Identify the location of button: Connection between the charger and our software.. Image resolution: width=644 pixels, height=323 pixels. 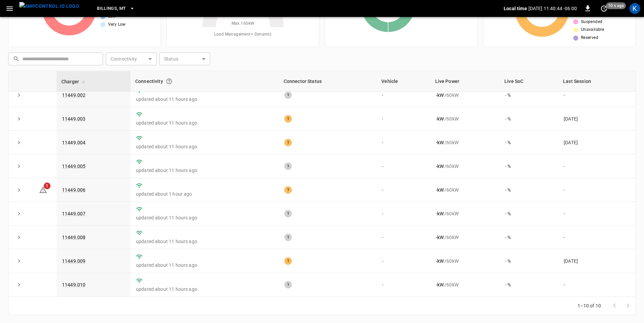
(169, 82).